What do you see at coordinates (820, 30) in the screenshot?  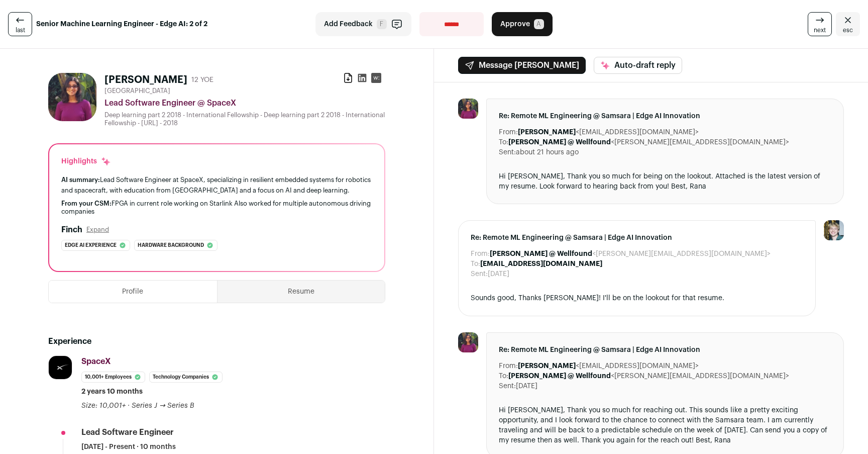 I see `span: next` at bounding box center [820, 30].